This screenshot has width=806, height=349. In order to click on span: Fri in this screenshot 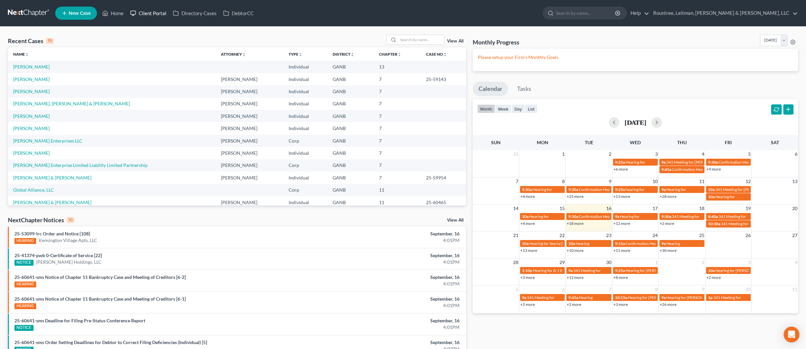, I will do `click(728, 142)`.